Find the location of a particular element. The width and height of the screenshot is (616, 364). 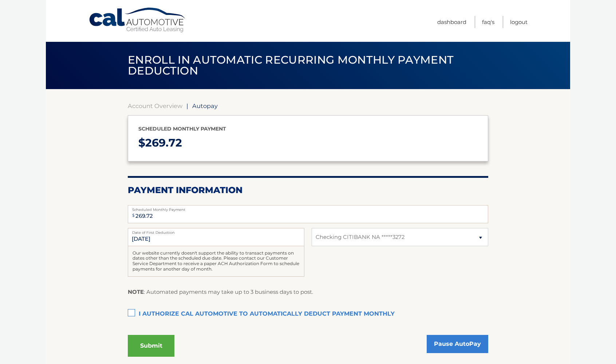

p: Scheduled monthly payment is located at coordinates (308, 129).